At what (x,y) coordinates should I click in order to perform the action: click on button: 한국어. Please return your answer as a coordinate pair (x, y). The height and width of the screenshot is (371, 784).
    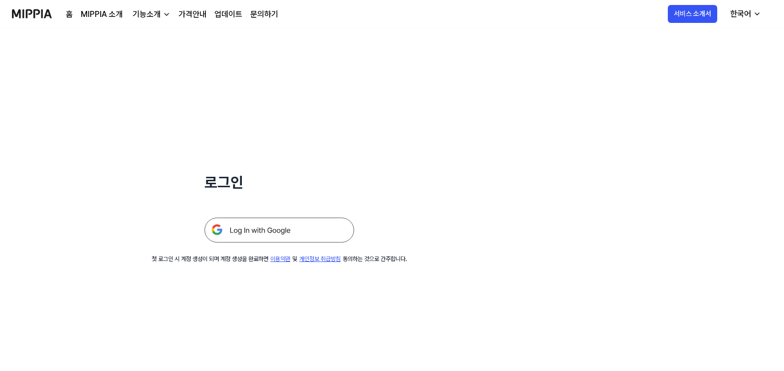
    Looking at the image, I should click on (744, 14).